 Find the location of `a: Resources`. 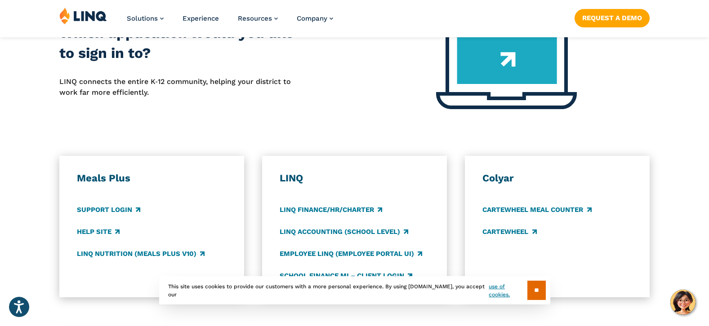

a: Resources is located at coordinates (258, 18).